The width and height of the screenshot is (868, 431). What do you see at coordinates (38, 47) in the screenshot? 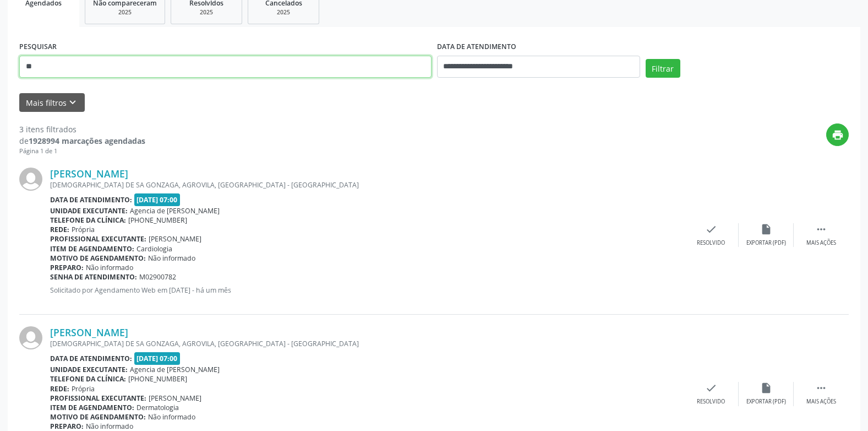
I see `label: PESQUISAR` at bounding box center [38, 47].